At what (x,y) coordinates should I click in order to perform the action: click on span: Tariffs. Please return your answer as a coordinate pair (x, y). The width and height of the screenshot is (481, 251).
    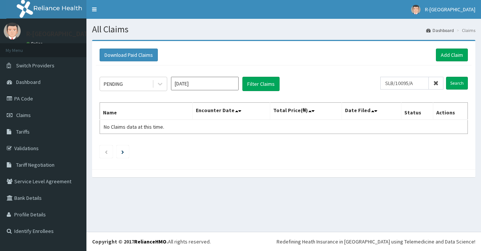
    Looking at the image, I should click on (23, 132).